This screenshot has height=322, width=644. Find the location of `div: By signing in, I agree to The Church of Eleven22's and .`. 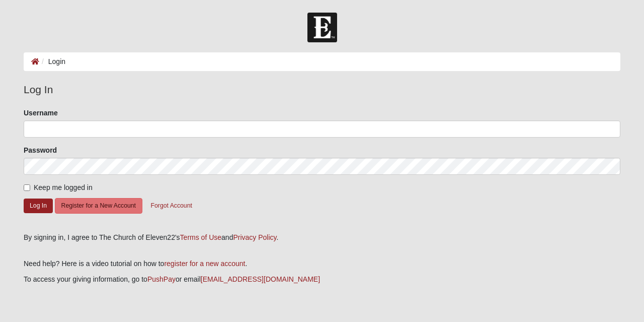

div: By signing in, I agree to The Church of Eleven22's and . is located at coordinates (322, 237).